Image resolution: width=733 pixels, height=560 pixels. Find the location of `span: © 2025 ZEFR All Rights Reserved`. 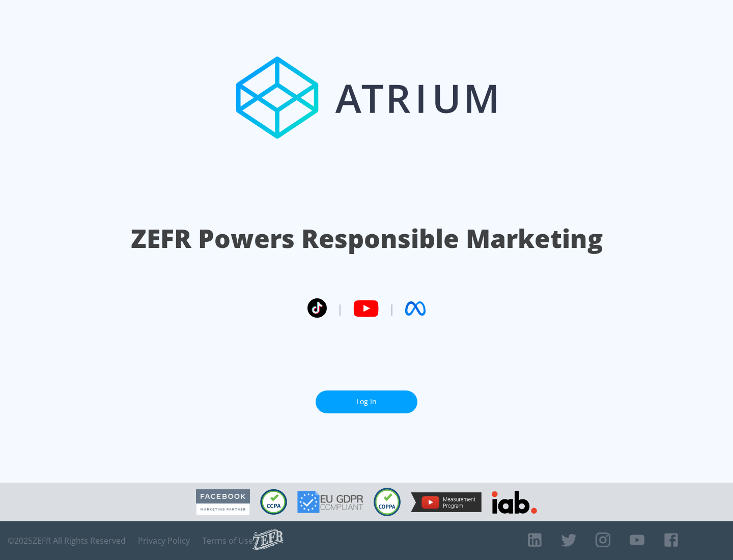

span: © 2025 ZEFR All Rights Reserved is located at coordinates (67, 540).